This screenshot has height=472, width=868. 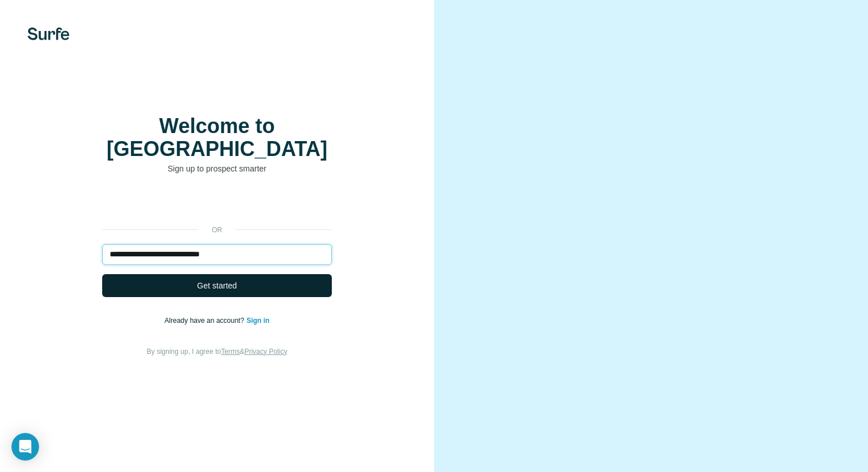 What do you see at coordinates (231, 352) in the screenshot?
I see `a: Terms` at bounding box center [231, 352].